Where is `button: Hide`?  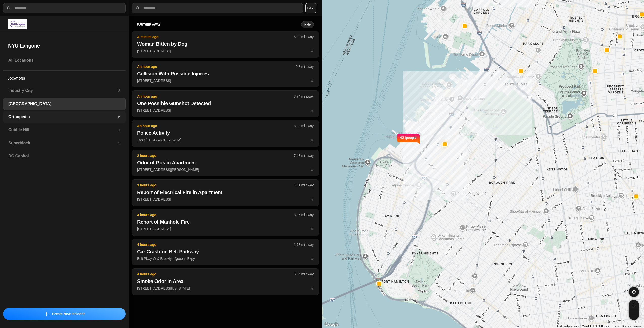
button: Hide is located at coordinates (307, 24).